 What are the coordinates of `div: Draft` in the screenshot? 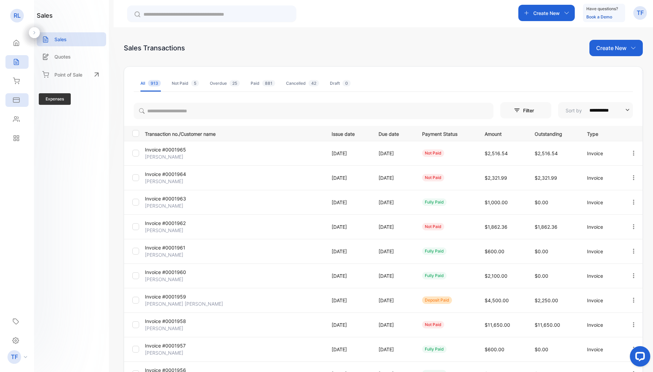 It's located at (340, 83).